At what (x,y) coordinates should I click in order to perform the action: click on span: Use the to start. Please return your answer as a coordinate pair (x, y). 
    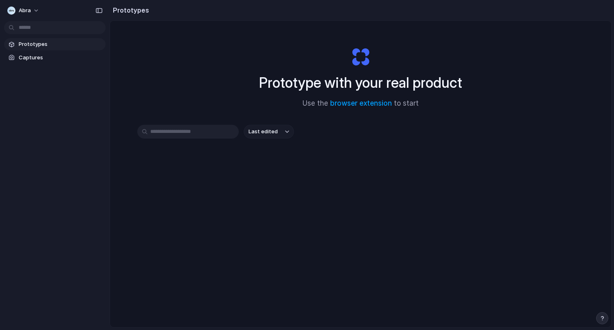
    Looking at the image, I should click on (361, 104).